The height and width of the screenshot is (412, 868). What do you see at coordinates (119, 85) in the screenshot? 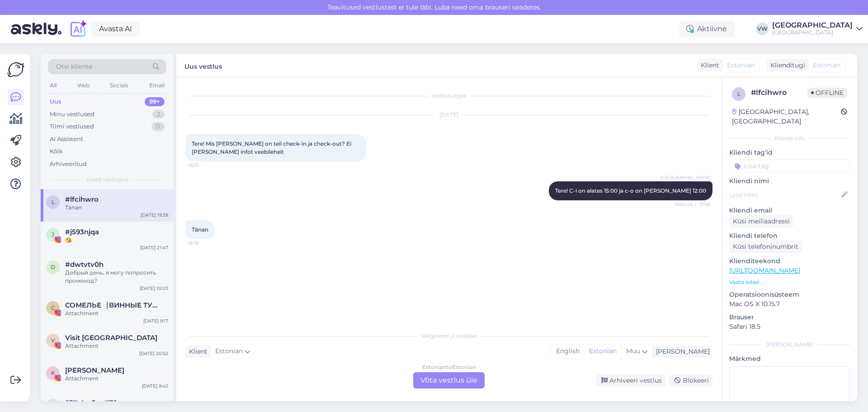
I see `div: Socials` at bounding box center [119, 85].